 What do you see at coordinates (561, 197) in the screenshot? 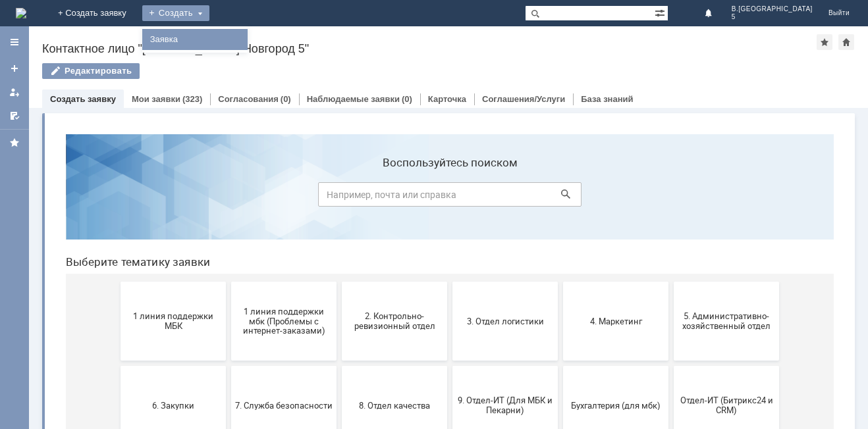
I see `span: 4. Маркетинг` at bounding box center [561, 197].